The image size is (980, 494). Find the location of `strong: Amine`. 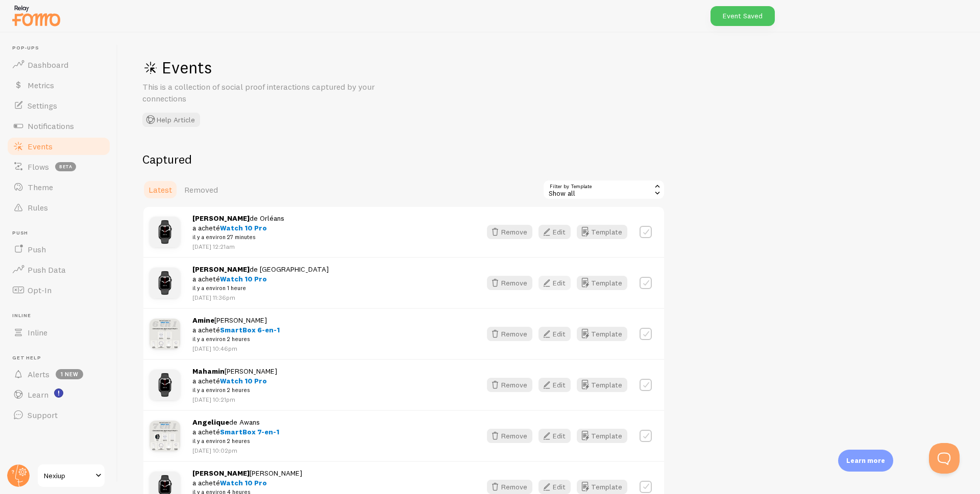

strong: Amine is located at coordinates (203, 320).